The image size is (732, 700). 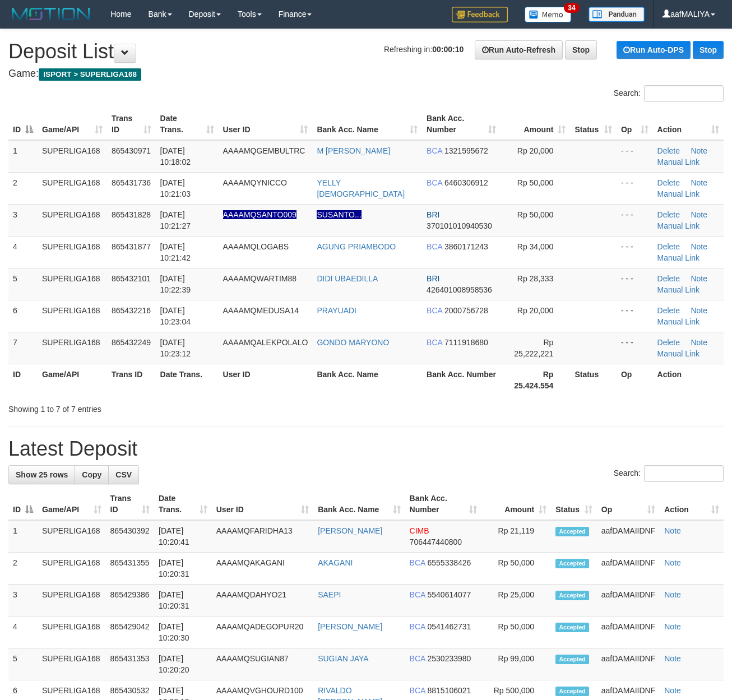 I want to click on td: Rp 50,000, so click(x=516, y=568).